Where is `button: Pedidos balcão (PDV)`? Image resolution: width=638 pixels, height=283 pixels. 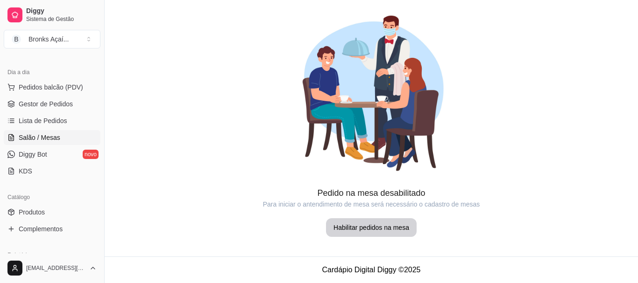 button: Pedidos balcão (PDV) is located at coordinates (52, 87).